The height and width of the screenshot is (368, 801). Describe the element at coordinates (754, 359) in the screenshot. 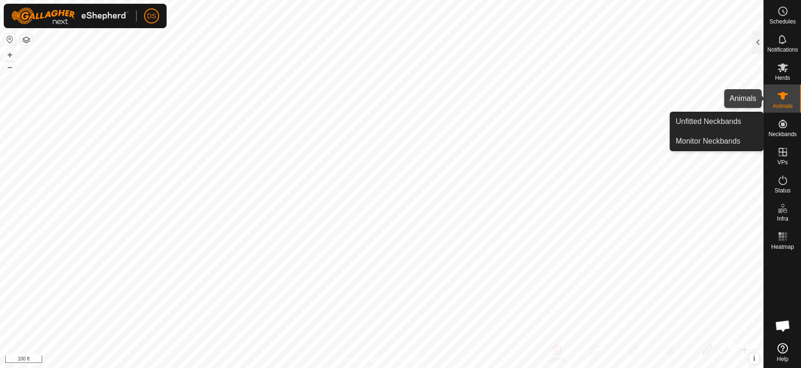

I see `button: i` at that location.